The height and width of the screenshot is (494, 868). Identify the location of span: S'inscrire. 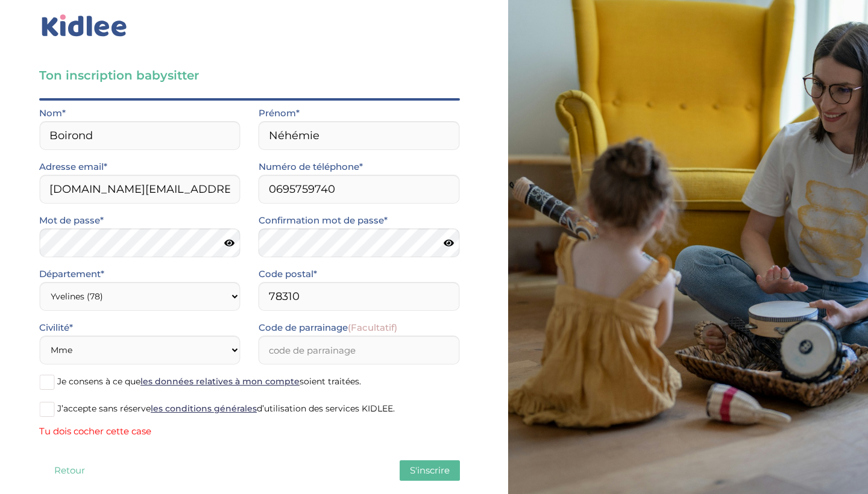
(430, 470).